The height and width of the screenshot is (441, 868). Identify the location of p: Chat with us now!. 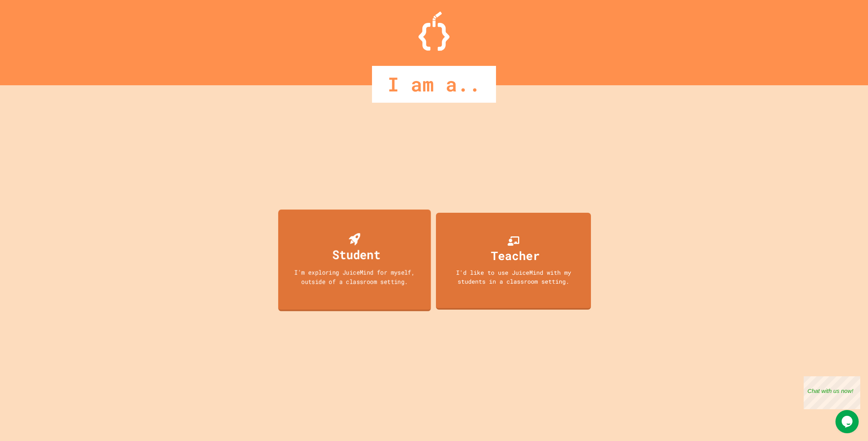
(27, 14).